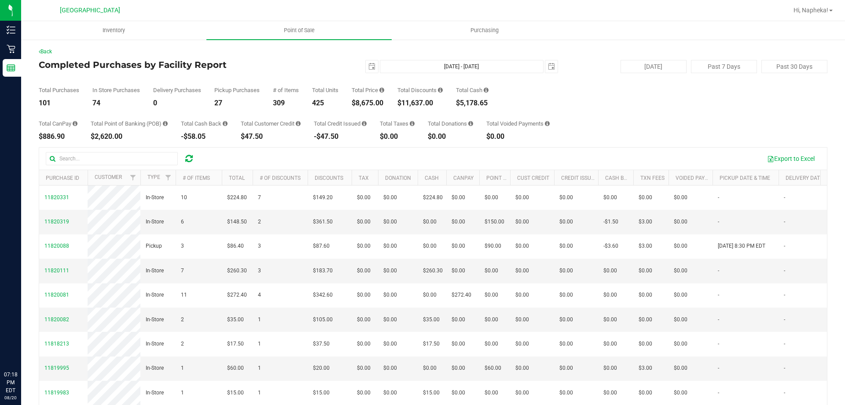  What do you see at coordinates (235, 343) in the screenshot?
I see `span: $17.50` at bounding box center [235, 343].